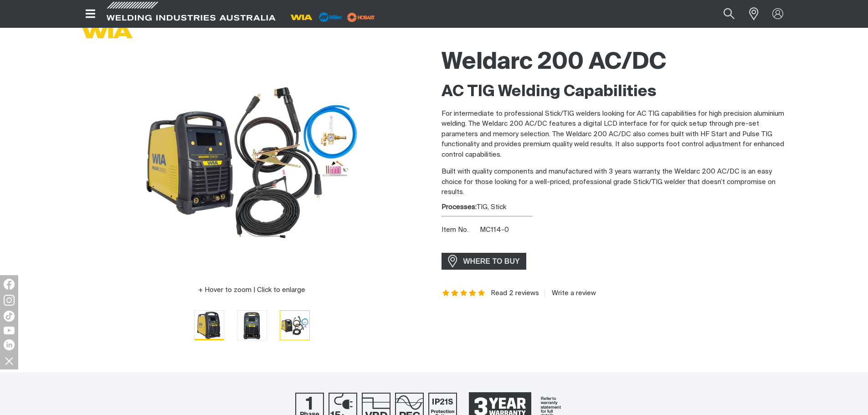 Image resolution: width=868 pixels, height=415 pixels. I want to click on button: Go to slide 1, so click(209, 325).